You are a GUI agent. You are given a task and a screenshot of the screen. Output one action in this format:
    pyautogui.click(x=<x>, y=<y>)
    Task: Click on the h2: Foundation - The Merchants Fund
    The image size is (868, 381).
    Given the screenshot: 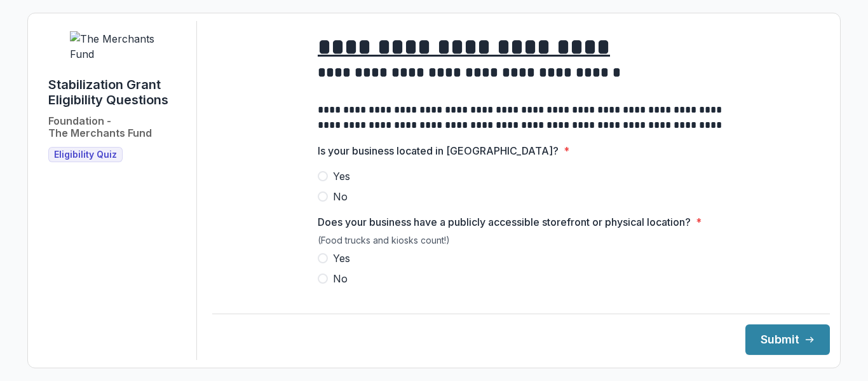 What is the action you would take?
    pyautogui.click(x=100, y=127)
    